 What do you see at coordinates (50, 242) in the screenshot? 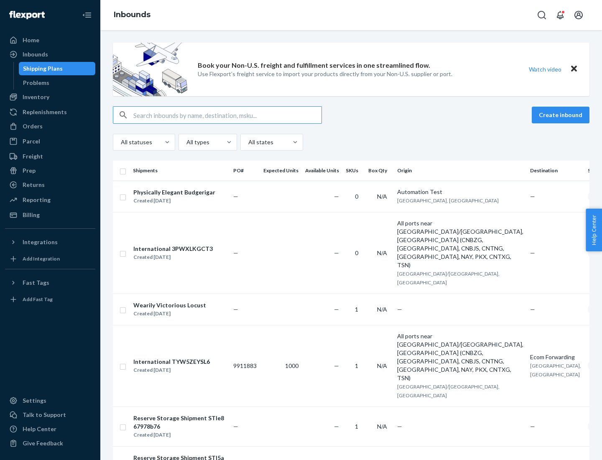
I see `button: Integrations` at bounding box center [50, 242].